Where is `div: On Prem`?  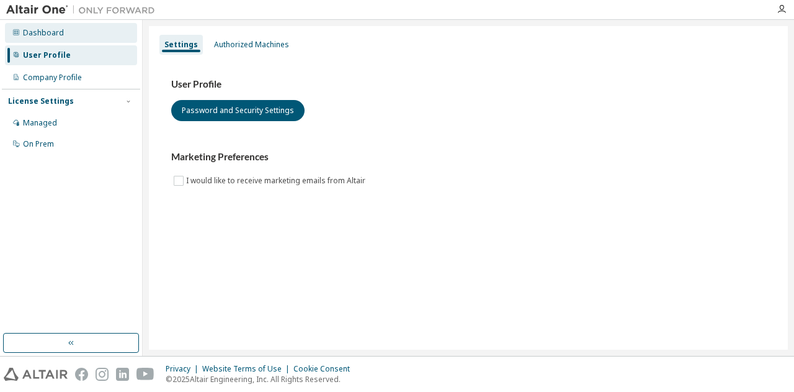
div: On Prem is located at coordinates (38, 144).